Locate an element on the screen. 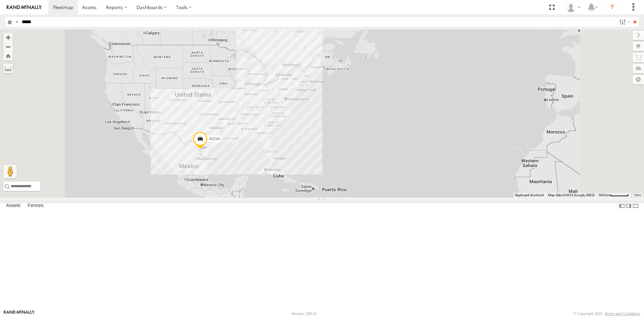 This screenshot has width=644, height=317. span: 500 km is located at coordinates (604, 195).